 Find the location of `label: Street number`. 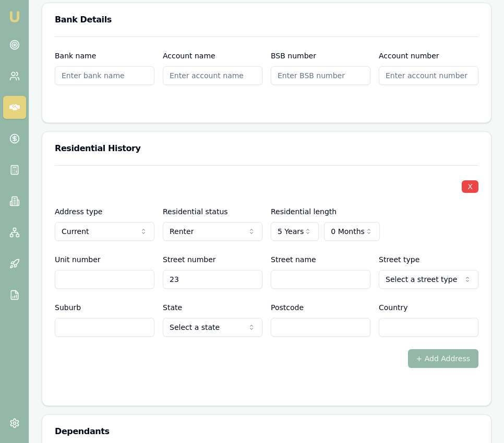

label: Street number is located at coordinates (189, 260).